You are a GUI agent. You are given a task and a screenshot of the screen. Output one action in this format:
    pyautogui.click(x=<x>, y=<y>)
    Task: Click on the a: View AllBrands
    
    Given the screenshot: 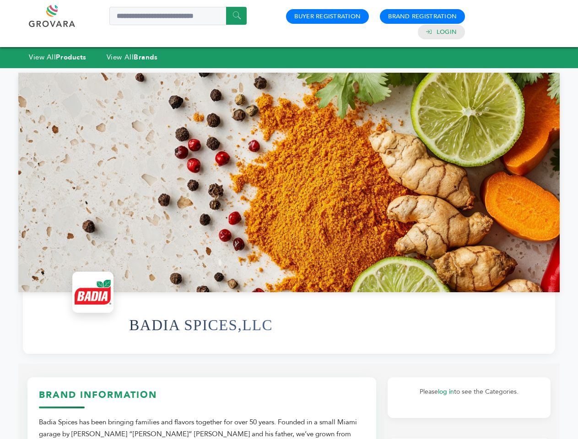 What is the action you would take?
    pyautogui.click(x=132, y=57)
    